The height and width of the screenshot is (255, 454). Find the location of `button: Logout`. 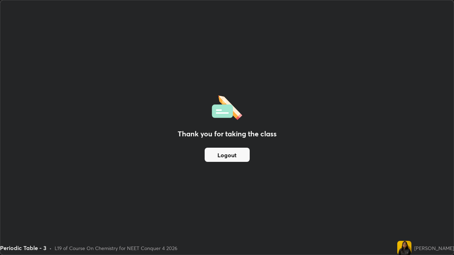

button: Logout is located at coordinates (227, 155).